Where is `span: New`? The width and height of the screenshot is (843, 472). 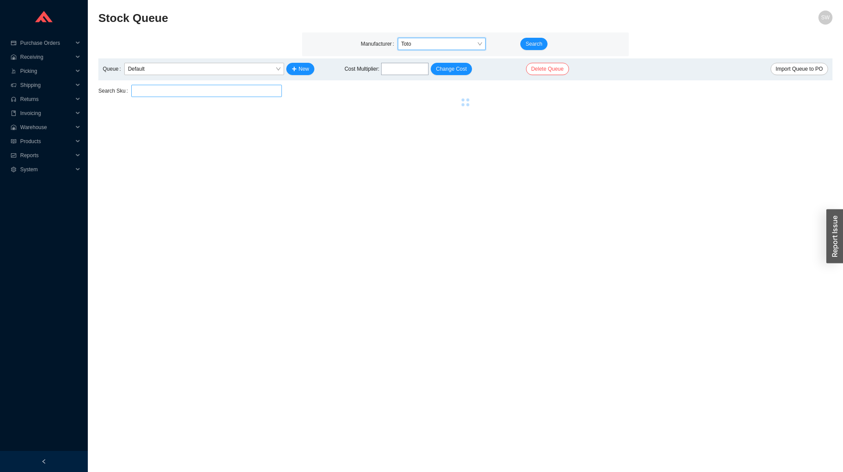
span: New is located at coordinates (304, 69).